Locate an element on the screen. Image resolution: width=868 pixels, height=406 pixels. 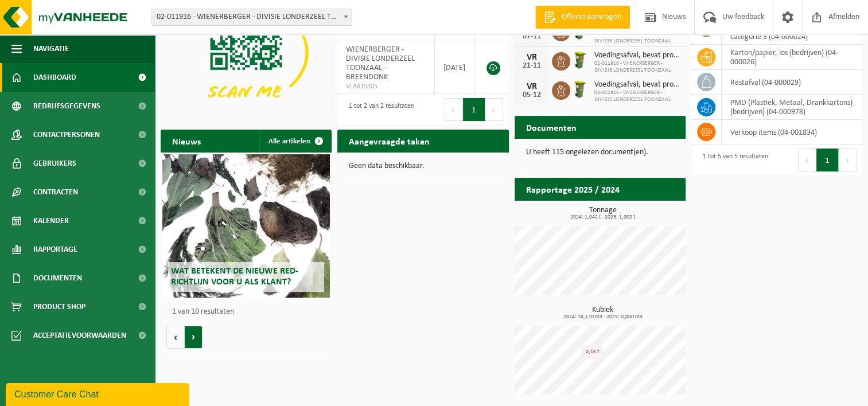
span: VLA615305 is located at coordinates (385, 86).